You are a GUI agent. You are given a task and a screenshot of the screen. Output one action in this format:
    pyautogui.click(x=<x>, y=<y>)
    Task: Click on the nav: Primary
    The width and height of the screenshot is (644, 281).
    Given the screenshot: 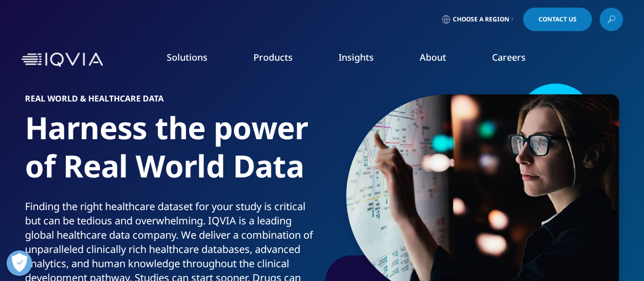 What is the action you would take?
    pyautogui.click(x=365, y=59)
    